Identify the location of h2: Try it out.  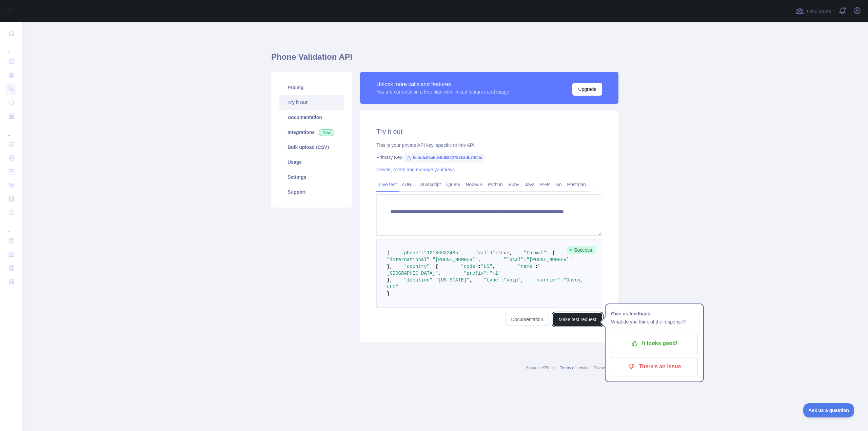
(489, 132).